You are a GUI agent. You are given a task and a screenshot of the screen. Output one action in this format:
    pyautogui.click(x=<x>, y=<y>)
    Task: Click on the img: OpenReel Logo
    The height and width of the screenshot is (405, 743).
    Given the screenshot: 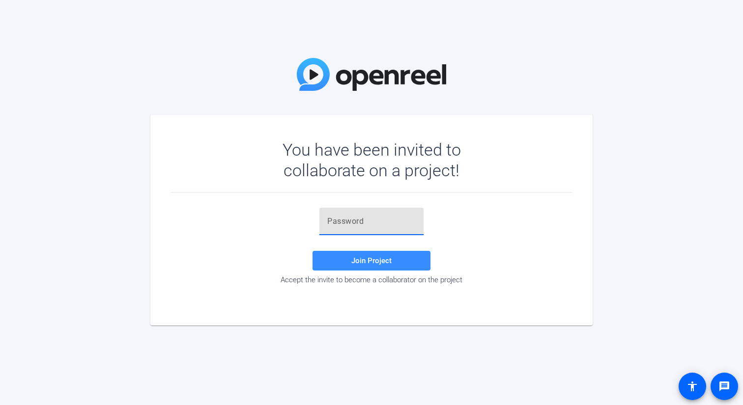 What is the action you would take?
    pyautogui.click(x=371, y=74)
    